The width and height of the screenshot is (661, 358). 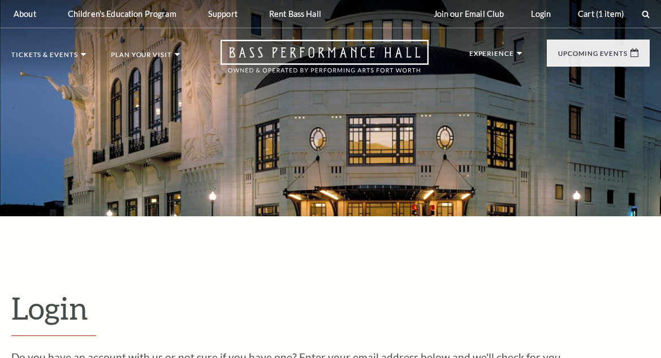 What do you see at coordinates (491, 57) in the screenshot?
I see `p: Experience` at bounding box center [491, 57].